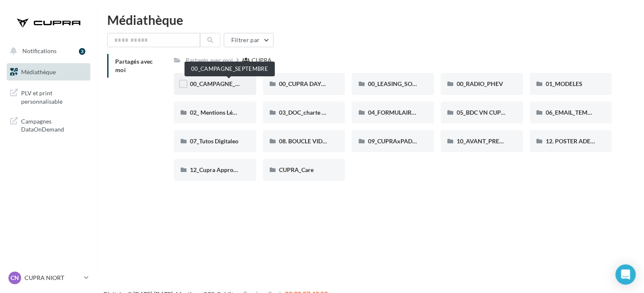  I want to click on span: PLV et print personnalisable, so click(54, 96).